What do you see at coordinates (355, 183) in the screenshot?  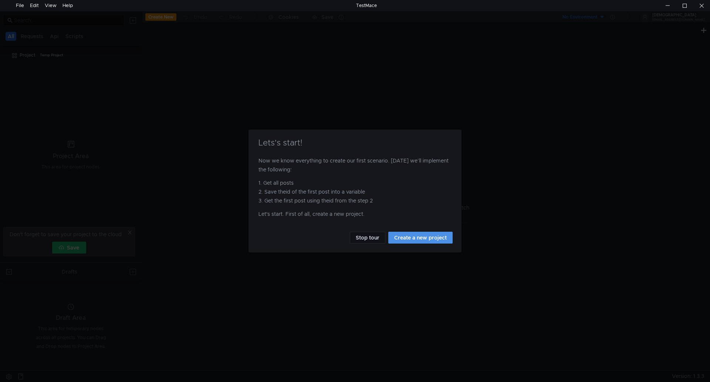 I see `li: Get all posts` at bounding box center [355, 183].